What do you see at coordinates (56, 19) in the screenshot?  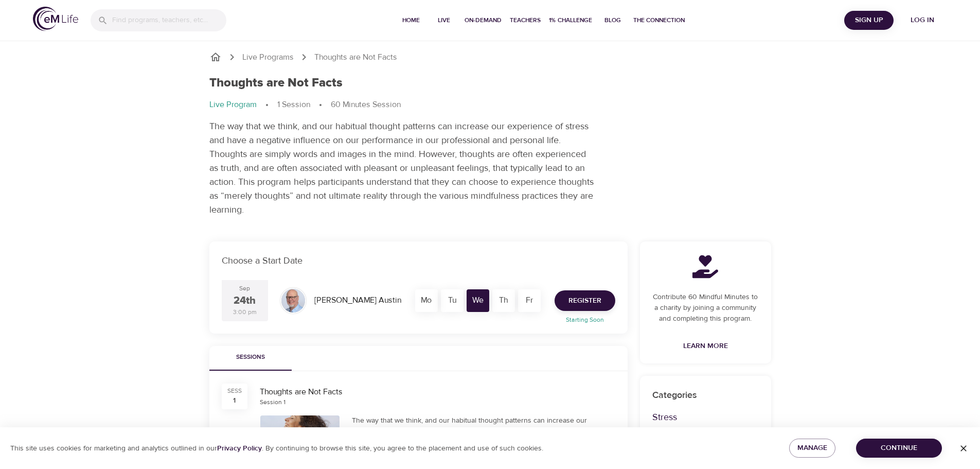 I see `img: logo` at bounding box center [56, 19].